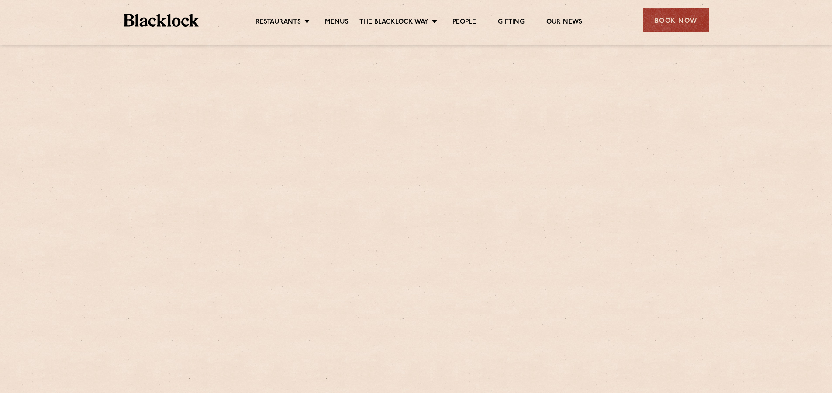 This screenshot has height=393, width=832. I want to click on a: Restaurants, so click(278, 23).